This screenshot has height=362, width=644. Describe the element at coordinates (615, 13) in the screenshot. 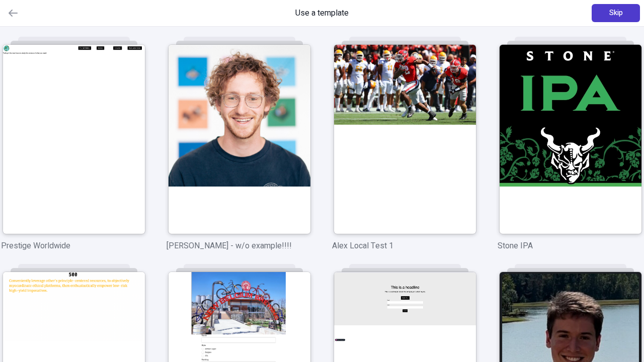

I see `button: Skip` at that location.